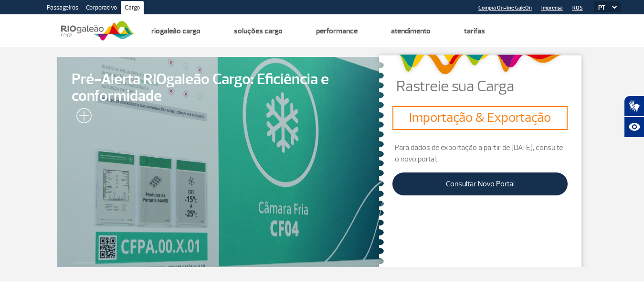 Image resolution: width=644 pixels, height=290 pixels. I want to click on a: Performance, so click(337, 31).